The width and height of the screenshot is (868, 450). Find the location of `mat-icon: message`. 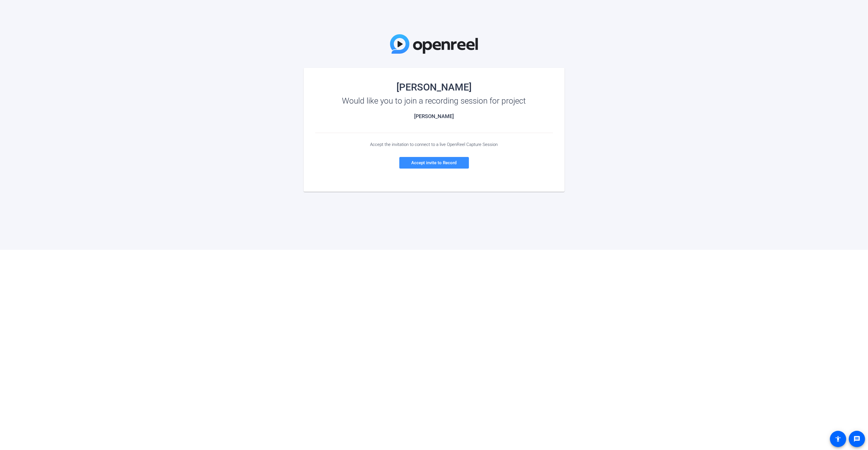

mat-icon: message is located at coordinates (857, 439).